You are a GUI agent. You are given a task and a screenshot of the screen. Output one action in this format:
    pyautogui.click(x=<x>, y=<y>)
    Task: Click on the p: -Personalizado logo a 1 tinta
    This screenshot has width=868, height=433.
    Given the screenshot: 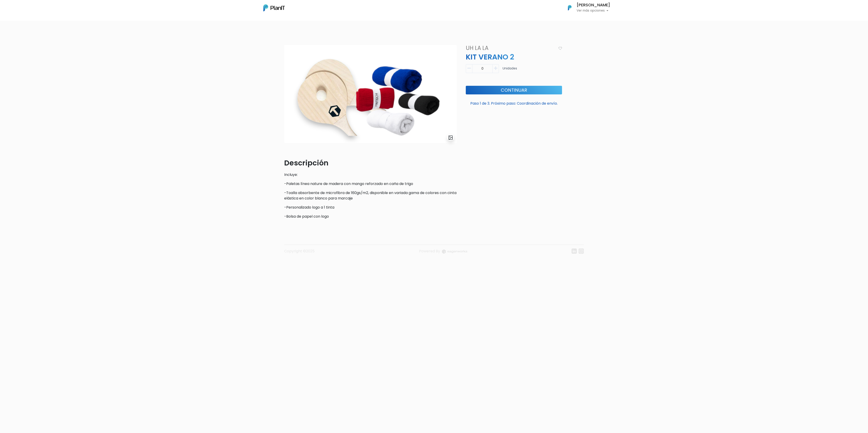 What is the action you would take?
    pyautogui.click(x=370, y=208)
    